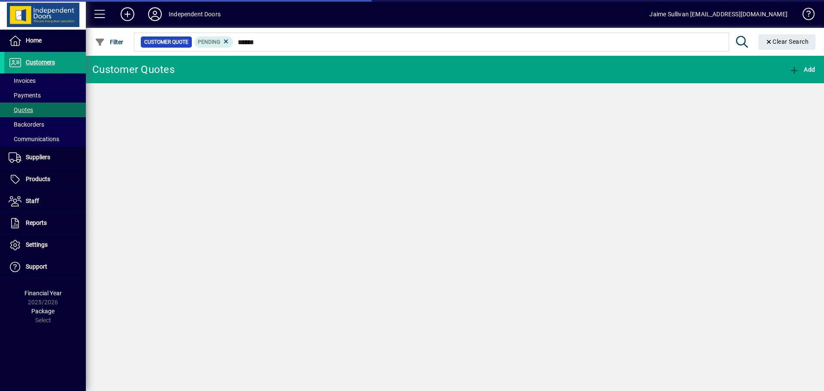 The width and height of the screenshot is (824, 391). Describe the element at coordinates (155, 14) in the screenshot. I see `button: Profile` at that location.